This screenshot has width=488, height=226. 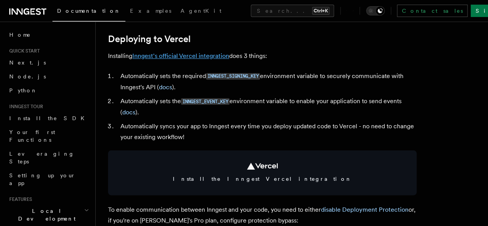 I want to click on a: Setting up your app, so click(x=48, y=179).